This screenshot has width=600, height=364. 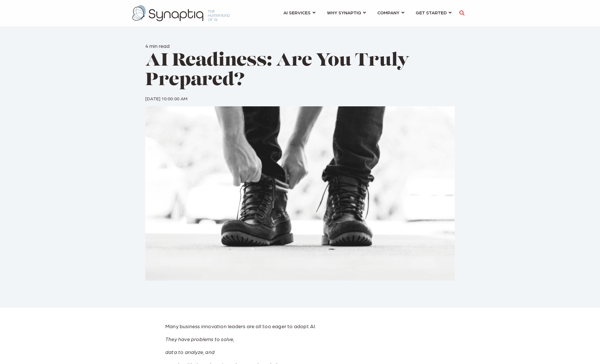 What do you see at coordinates (297, 13) in the screenshot?
I see `span: AI SERVICES` at bounding box center [297, 13].